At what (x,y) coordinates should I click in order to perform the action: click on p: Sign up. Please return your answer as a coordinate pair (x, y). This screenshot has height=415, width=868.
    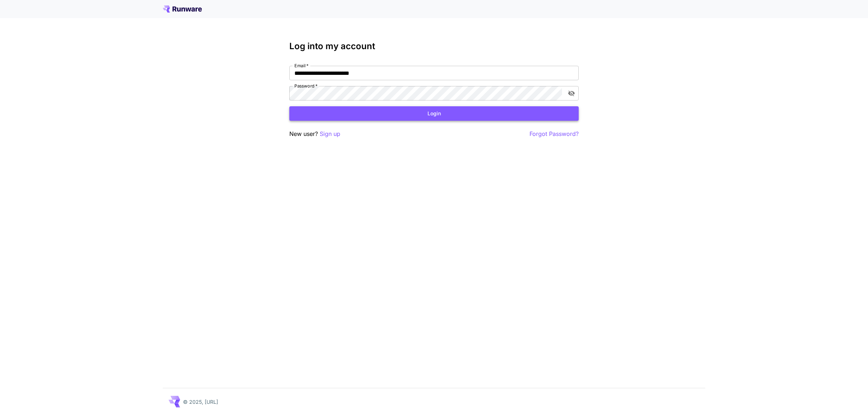
    Looking at the image, I should click on (330, 134).